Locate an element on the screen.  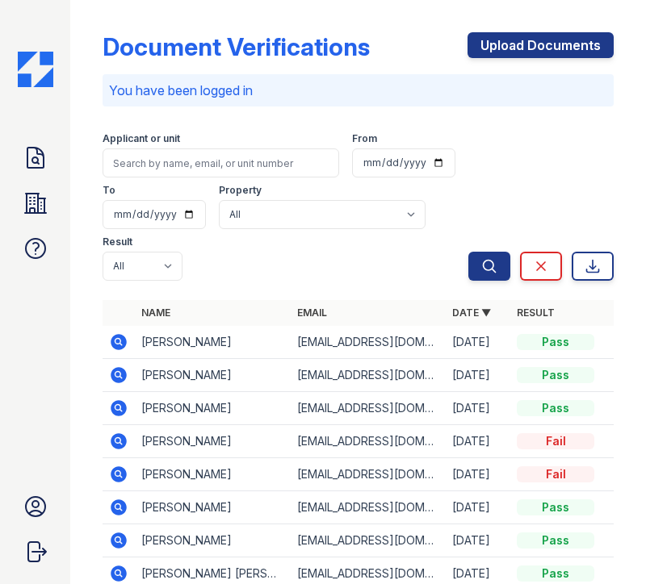
label: Applicant or unit is located at coordinates (141, 139).